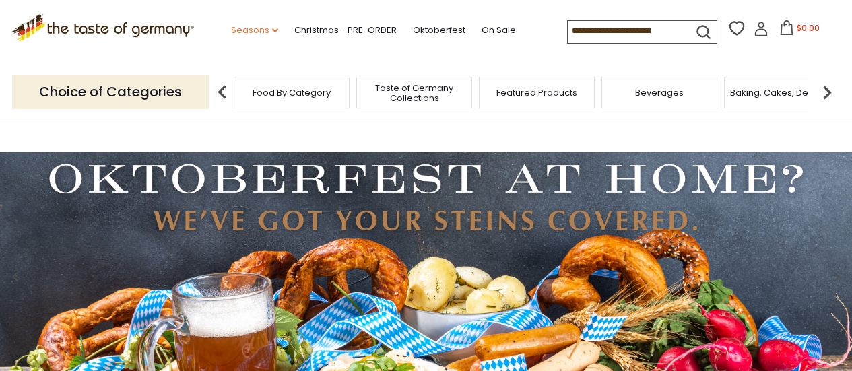  I want to click on span: Beverages, so click(659, 92).